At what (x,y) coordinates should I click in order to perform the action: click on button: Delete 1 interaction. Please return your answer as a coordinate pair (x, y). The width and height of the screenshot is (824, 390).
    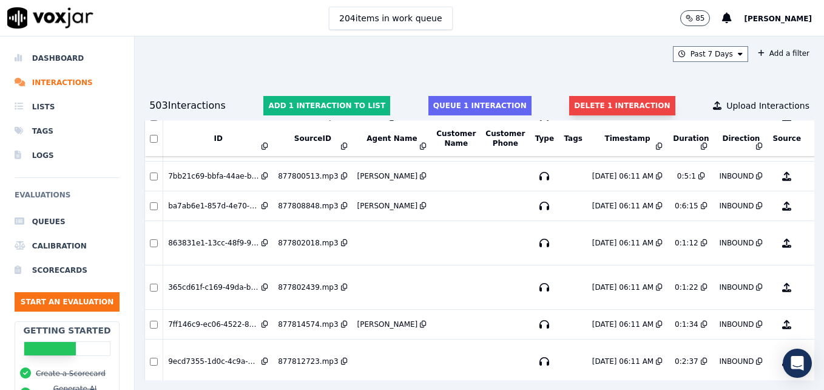
    Looking at the image, I should click on (622, 106).